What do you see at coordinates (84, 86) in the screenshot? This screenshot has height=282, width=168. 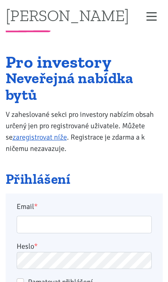 I see `h2: Neveřejná nabídka bytů` at bounding box center [84, 86].